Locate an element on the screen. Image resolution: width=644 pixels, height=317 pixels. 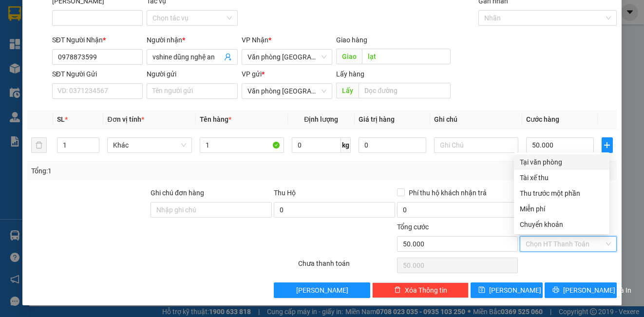
span: Cước hàng is located at coordinates (542, 119).